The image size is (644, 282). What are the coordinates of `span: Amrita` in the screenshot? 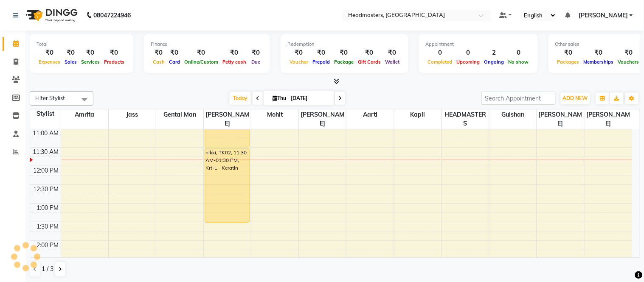 It's located at (84, 114).